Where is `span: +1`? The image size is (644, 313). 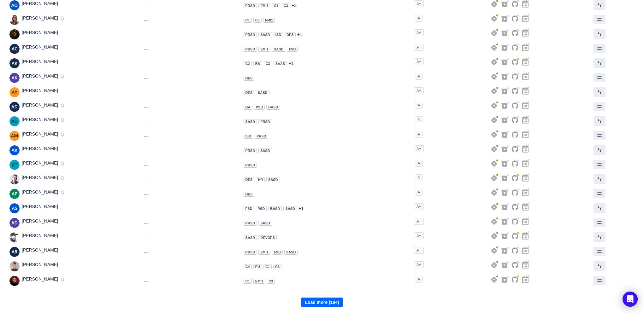
span: +1 is located at coordinates (300, 34).